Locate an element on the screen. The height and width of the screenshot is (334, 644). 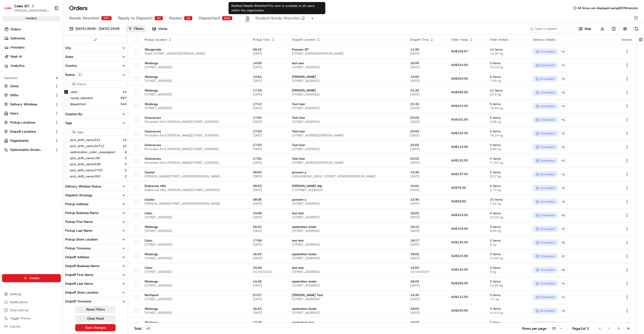
button: Views is located at coordinates (160, 29).